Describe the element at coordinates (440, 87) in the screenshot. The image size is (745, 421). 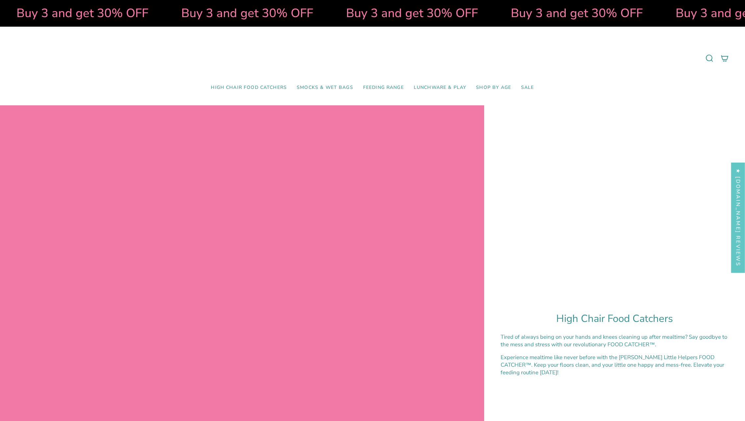
I see `a: Lunchware & Play` at that location.